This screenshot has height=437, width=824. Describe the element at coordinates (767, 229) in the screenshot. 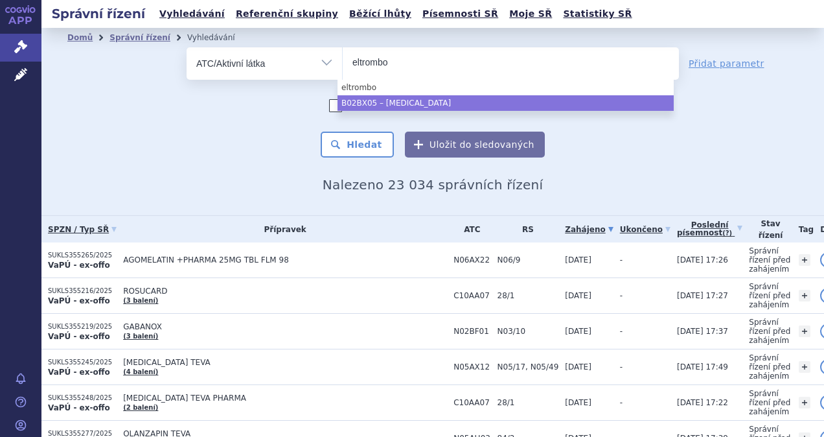

I see `th: Stav řízení` at that location.